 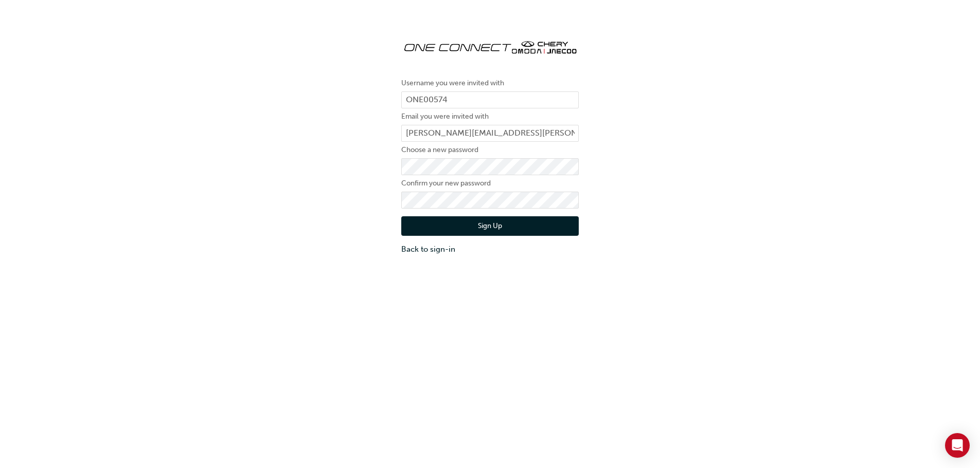 I want to click on div: Open Intercom Messenger, so click(x=957, y=446).